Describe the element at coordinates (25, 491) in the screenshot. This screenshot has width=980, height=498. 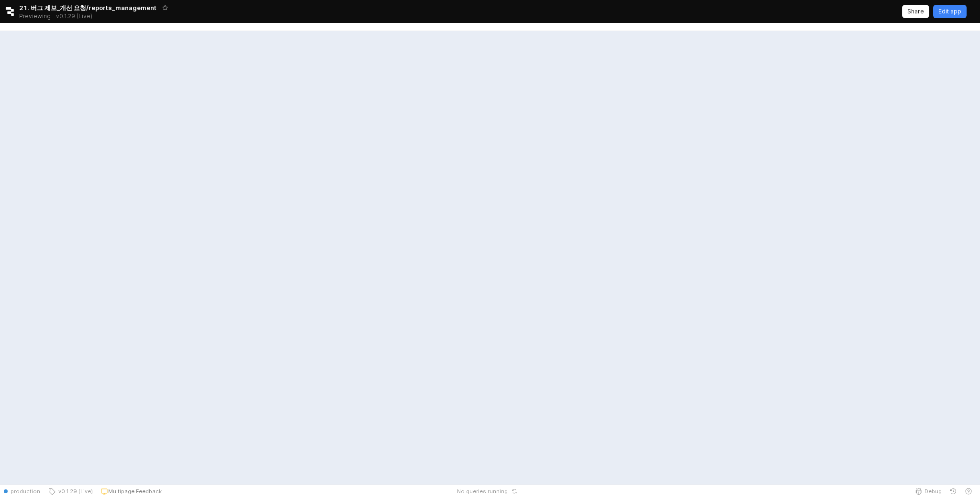
I see `span: production` at that location.